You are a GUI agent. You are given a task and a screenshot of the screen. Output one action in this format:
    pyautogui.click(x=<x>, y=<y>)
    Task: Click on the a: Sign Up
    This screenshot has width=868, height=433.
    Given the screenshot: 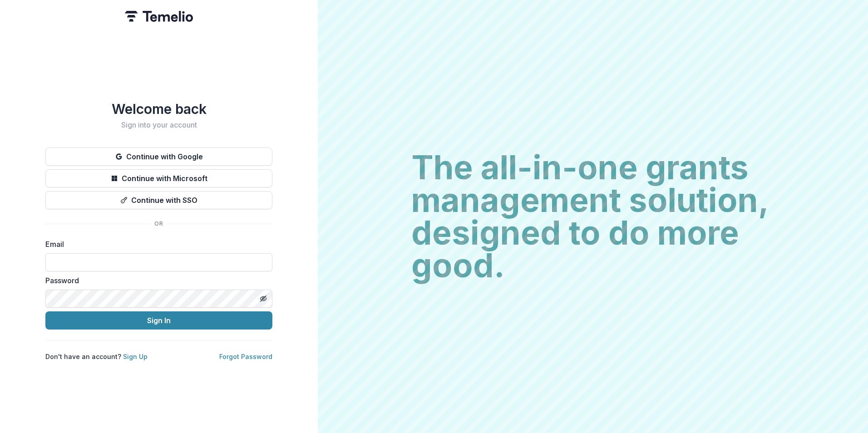 What is the action you would take?
    pyautogui.click(x=135, y=356)
    